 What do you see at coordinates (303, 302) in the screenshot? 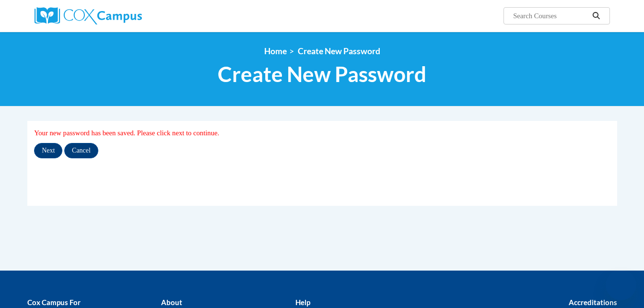
I see `b: Help` at bounding box center [303, 302].